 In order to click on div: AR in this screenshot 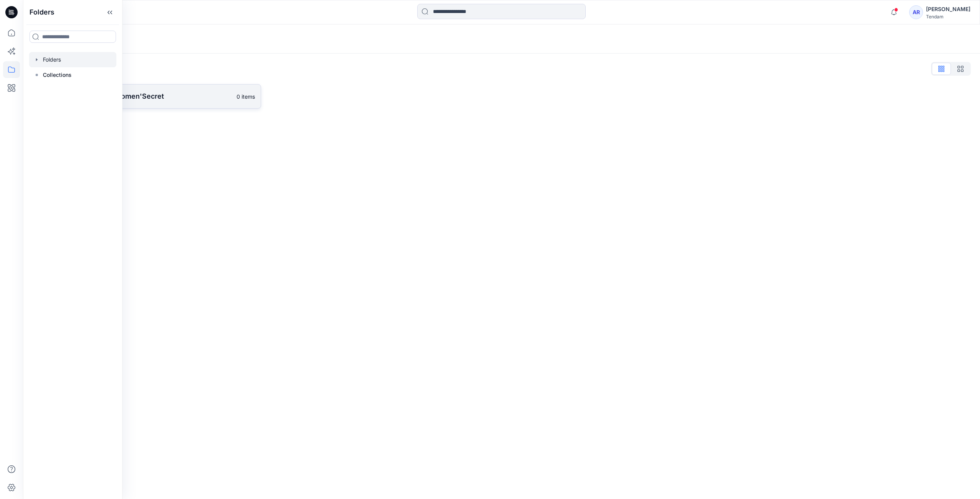, I will do `click(915, 12)`.